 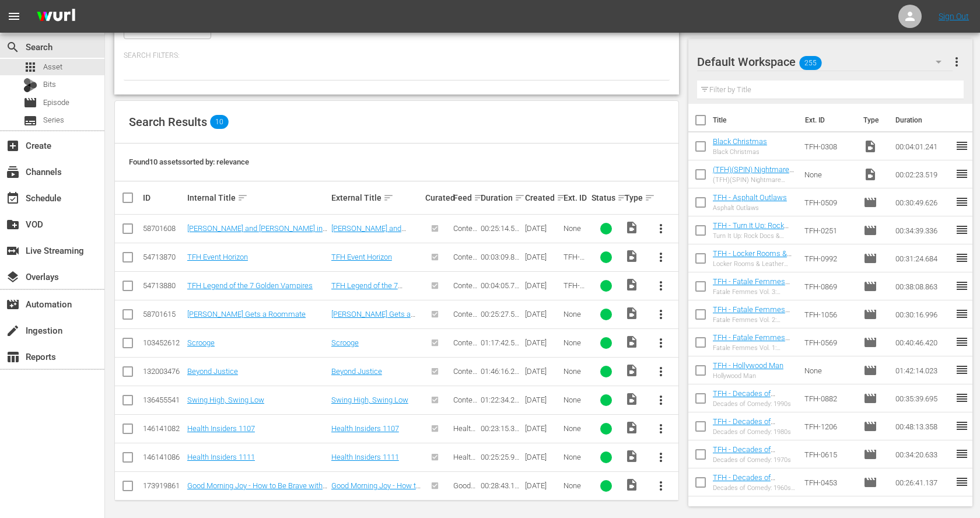 What do you see at coordinates (923, 231) in the screenshot?
I see `td: 00:34:39.336` at bounding box center [923, 231].